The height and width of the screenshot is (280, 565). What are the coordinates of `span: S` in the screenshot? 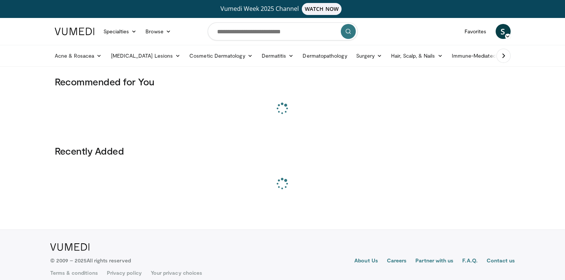 It's located at (503, 31).